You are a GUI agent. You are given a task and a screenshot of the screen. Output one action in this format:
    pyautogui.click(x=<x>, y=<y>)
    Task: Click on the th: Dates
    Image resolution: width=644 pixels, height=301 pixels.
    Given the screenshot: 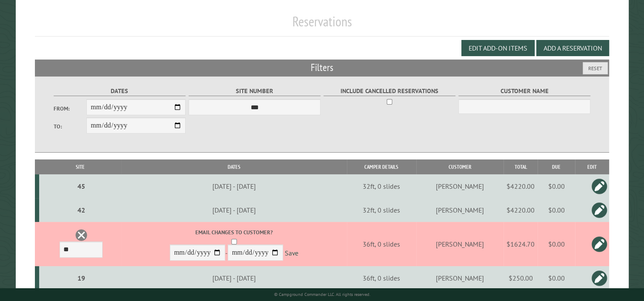 What is the action you would take?
    pyautogui.click(x=234, y=167)
    